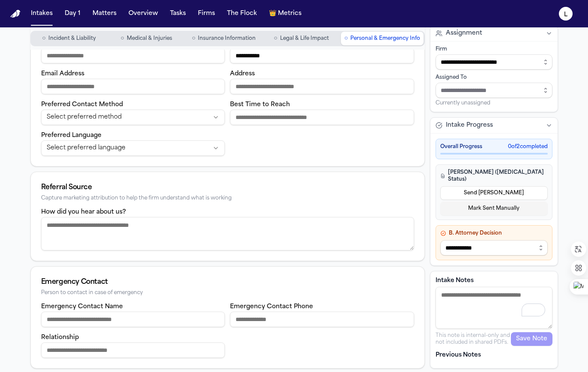 This screenshot has height=372, width=588. Describe the element at coordinates (206, 14) in the screenshot. I see `a: Firms` at that location.